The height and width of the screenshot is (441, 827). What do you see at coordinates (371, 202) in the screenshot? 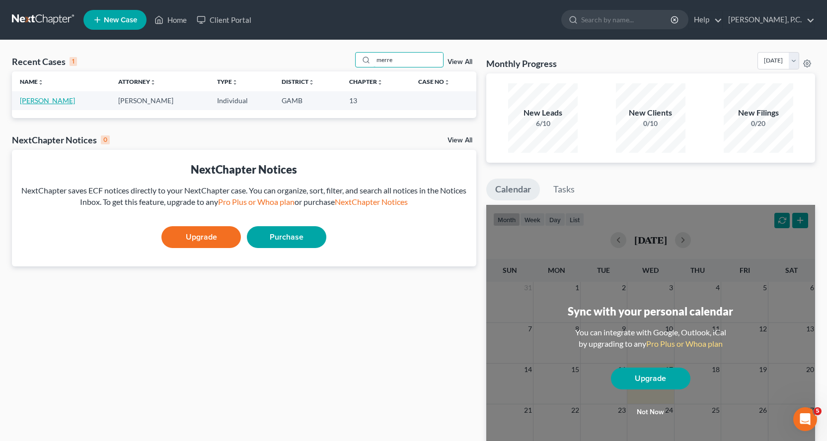
I see `a: NextChapter Notices` at bounding box center [371, 202].